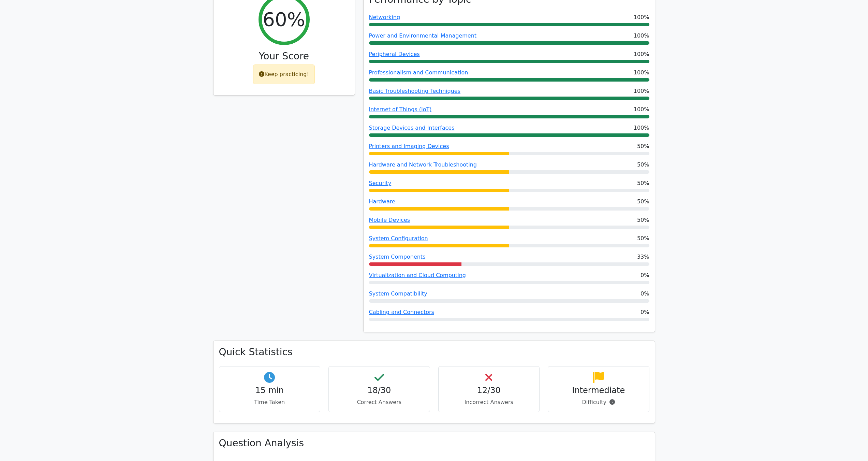 The width and height of the screenshot is (868, 461). What do you see at coordinates (423, 164) in the screenshot?
I see `a: Hardware and Network Troubleshooting` at bounding box center [423, 164].